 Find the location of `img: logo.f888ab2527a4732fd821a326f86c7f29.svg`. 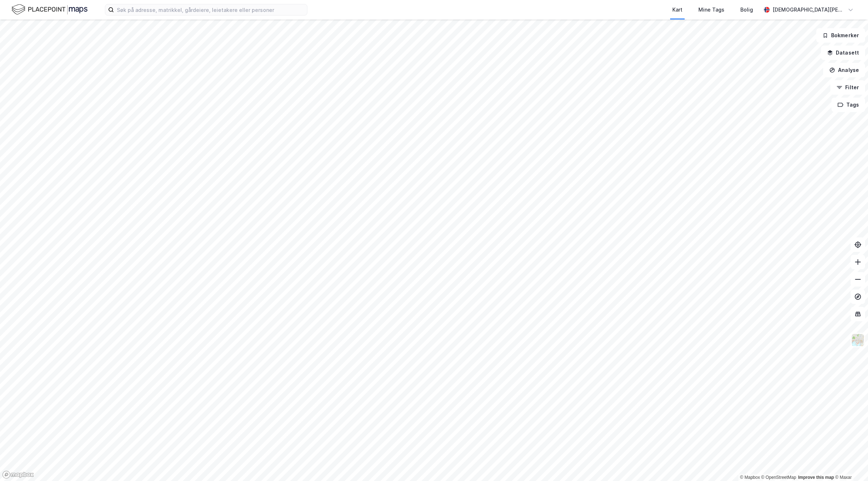

img: logo.f888ab2527a4732fd821a326f86c7f29.svg is located at coordinates (50, 9).